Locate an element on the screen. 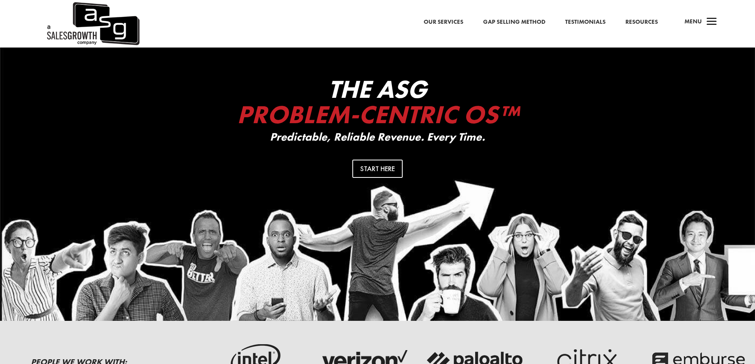  a: Start Here is located at coordinates (377, 168).